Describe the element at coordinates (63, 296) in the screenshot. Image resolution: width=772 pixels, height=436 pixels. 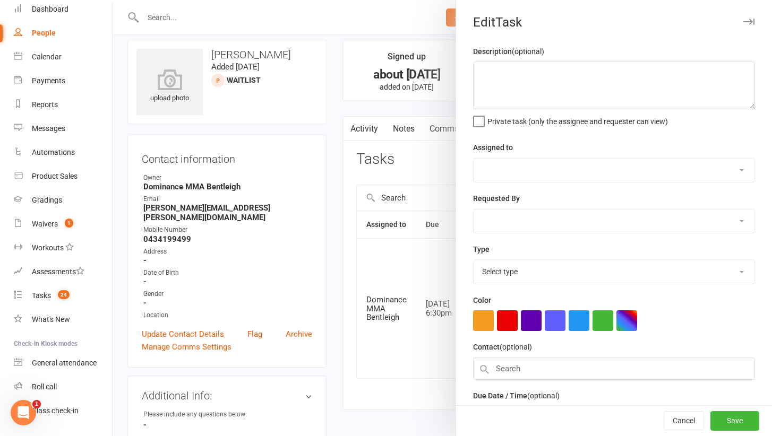
I see `a: Tasks 24` at that location.